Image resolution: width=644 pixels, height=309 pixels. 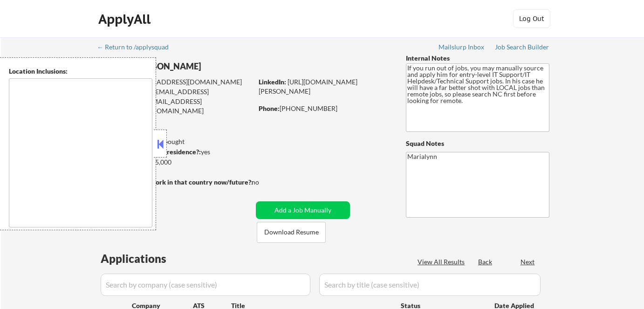 What do you see at coordinates (291, 232) in the screenshot?
I see `button: Download Resume` at bounding box center [291, 232].